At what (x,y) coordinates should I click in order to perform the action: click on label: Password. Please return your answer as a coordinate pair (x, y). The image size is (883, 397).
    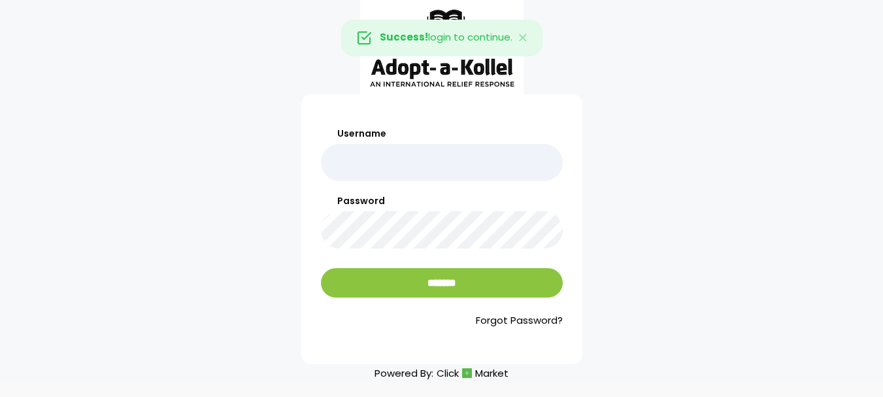
    Looking at the image, I should click on (442, 201).